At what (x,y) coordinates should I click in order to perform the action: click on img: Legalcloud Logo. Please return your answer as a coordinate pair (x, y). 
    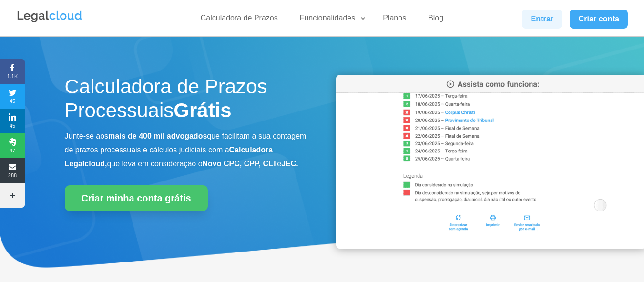
    Looking at the image, I should click on (50, 17).